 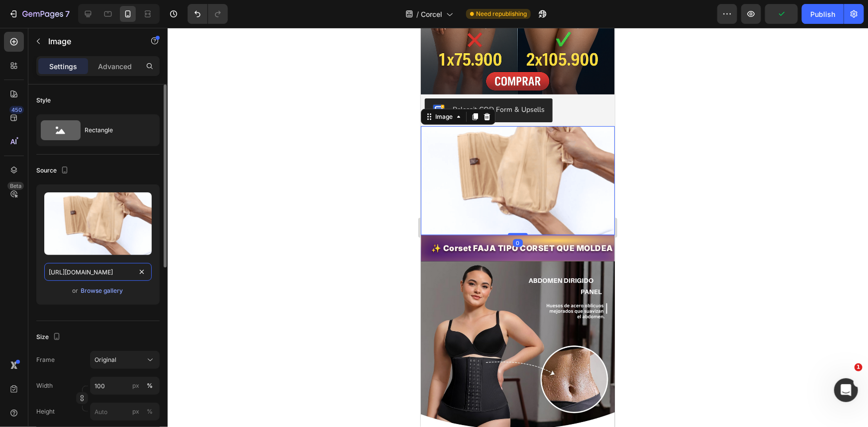 What do you see at coordinates (97, 221) in the screenshot?
I see `span: ✨ Corset FAJA TIPO CORSET QUE MOLDEA TU CINTURA AL INSTANTE, INVISIBLE Y CÓMODA TODO EL DÍA ✨` at bounding box center [97, 221].